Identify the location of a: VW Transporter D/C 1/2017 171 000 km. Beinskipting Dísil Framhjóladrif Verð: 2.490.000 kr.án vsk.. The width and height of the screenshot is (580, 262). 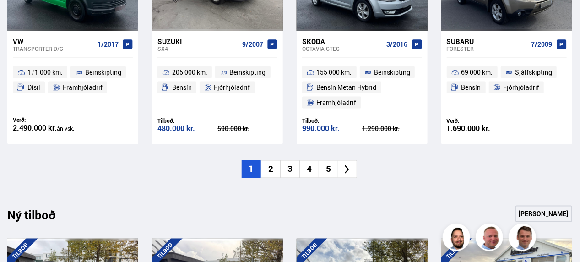
(73, 87).